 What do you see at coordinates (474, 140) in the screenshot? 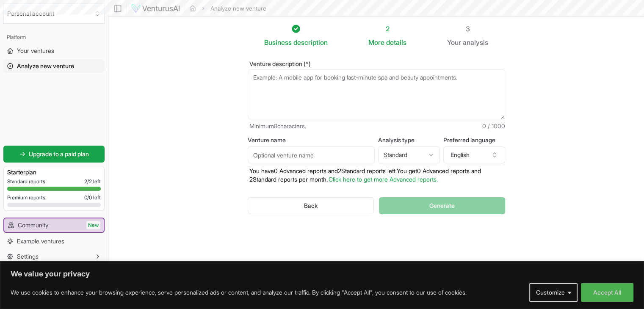
I see `label: Preferred language` at bounding box center [474, 140].